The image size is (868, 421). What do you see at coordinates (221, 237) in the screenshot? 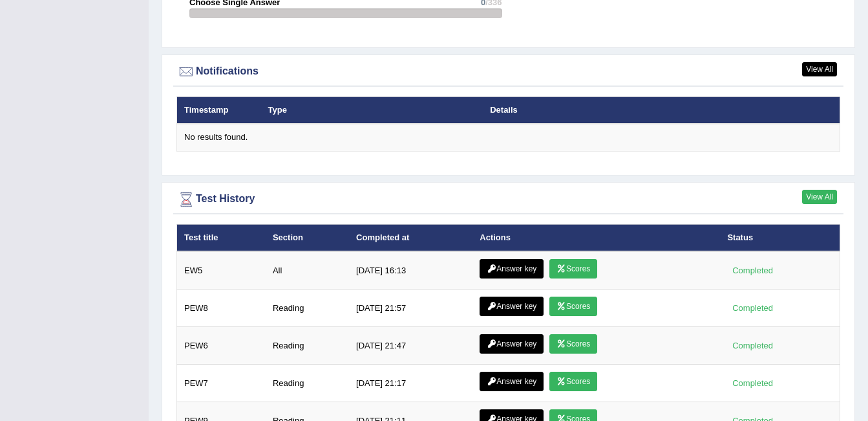
I see `th: Test title` at bounding box center [221, 237].